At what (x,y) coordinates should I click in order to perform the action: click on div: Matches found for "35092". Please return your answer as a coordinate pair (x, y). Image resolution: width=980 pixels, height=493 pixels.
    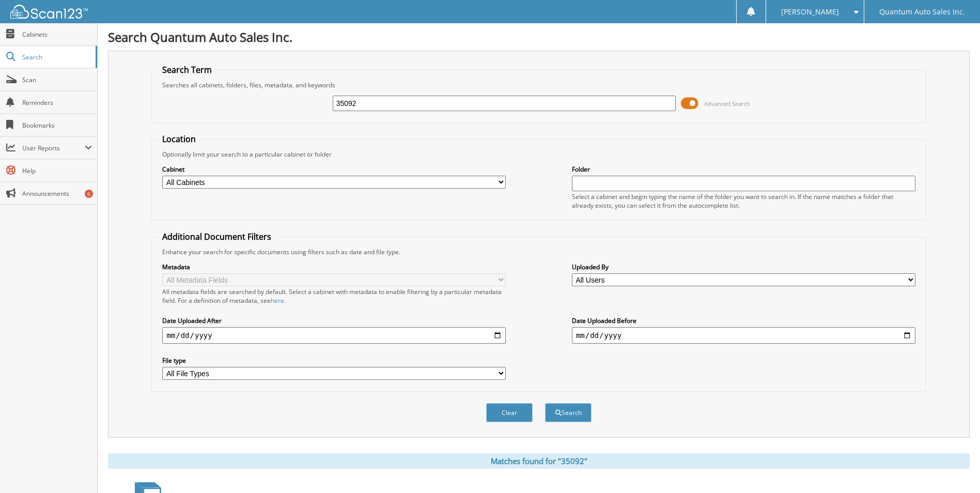
    Looking at the image, I should click on (539, 461).